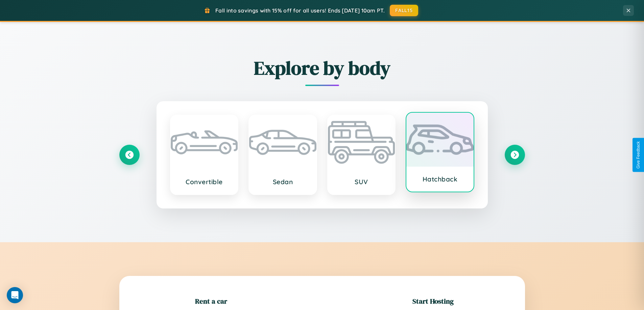 Image resolution: width=644 pixels, height=310 pixels. Describe the element at coordinates (204, 182) in the screenshot. I see `h3: Convertible` at that location.